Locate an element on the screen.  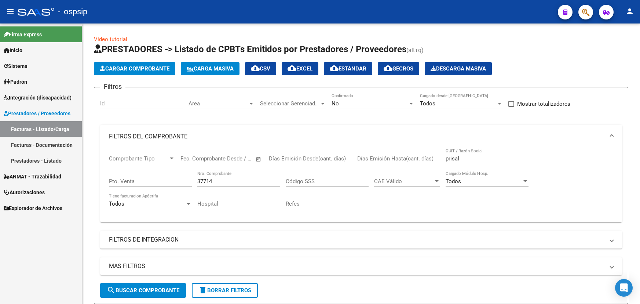
mat-panel-title: FILTROS DE INTEGRACION is located at coordinates (357, 240).